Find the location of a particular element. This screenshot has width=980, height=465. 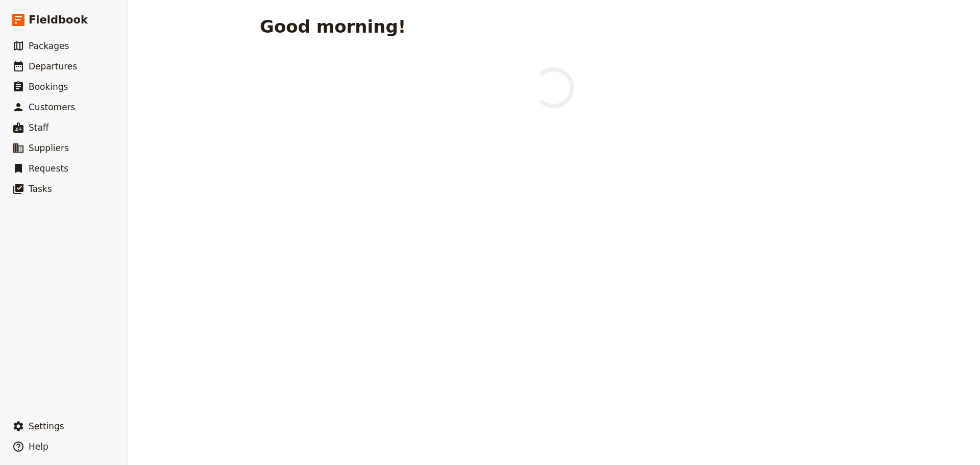

span: Departures is located at coordinates (53, 67).